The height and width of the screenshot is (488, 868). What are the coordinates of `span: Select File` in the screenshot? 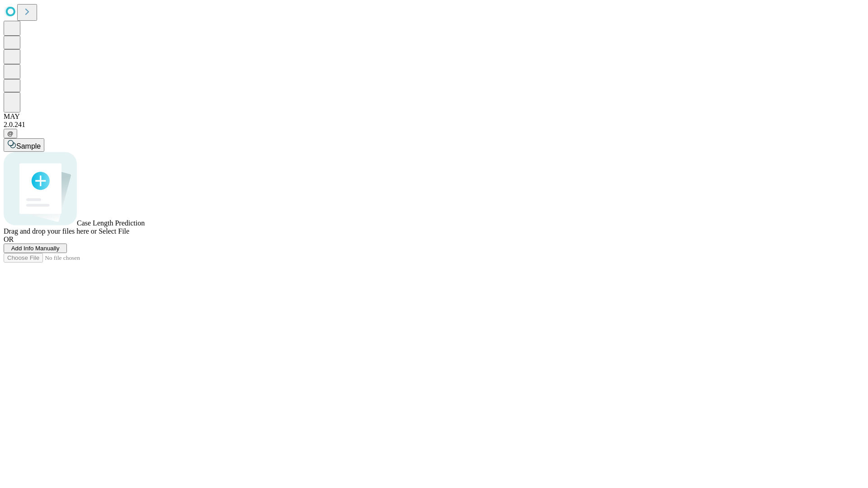 It's located at (114, 231).